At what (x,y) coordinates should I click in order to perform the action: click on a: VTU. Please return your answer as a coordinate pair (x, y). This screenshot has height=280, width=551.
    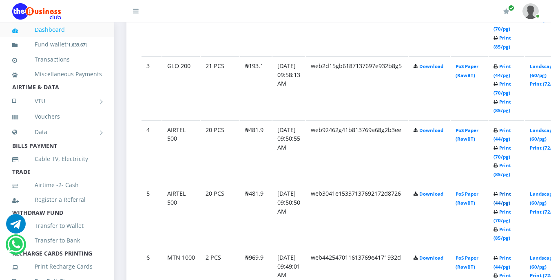
    Looking at the image, I should click on (57, 101).